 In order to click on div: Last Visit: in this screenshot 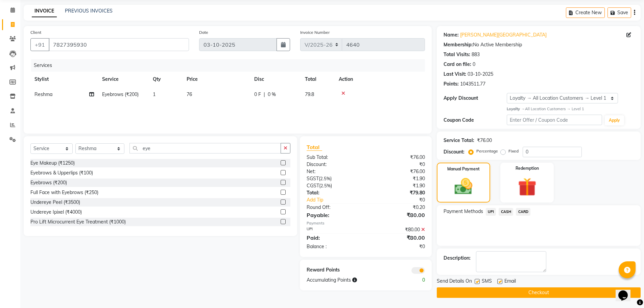, I will do `click(455, 74)`.